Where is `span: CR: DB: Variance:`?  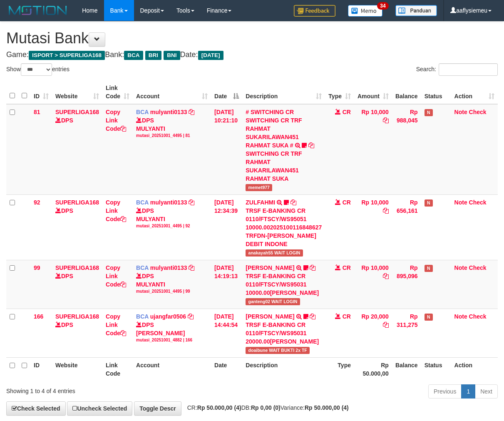
span: CR: DB: Variance: is located at coordinates (266, 408).